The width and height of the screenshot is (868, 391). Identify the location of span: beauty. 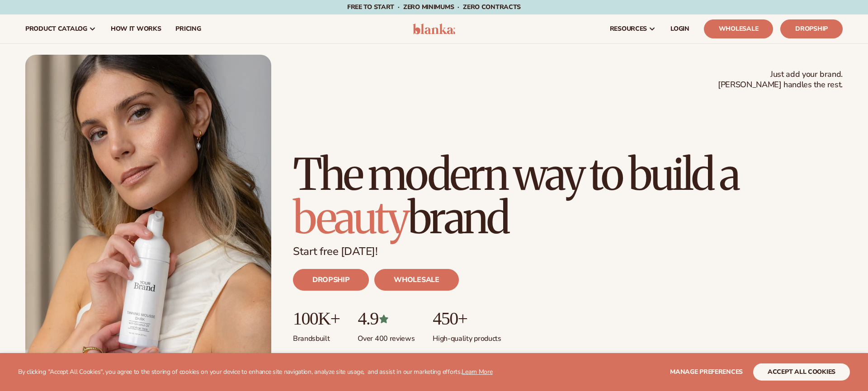
(350, 218).